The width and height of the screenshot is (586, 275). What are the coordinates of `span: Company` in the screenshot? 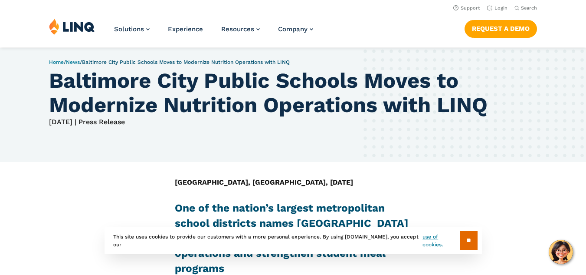 It's located at (293, 29).